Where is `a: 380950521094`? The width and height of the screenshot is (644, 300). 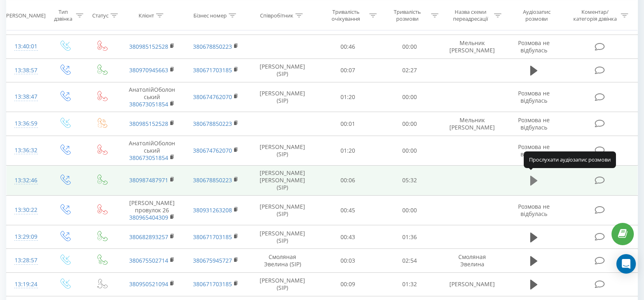
a: 380950521094 is located at coordinates (149, 284).